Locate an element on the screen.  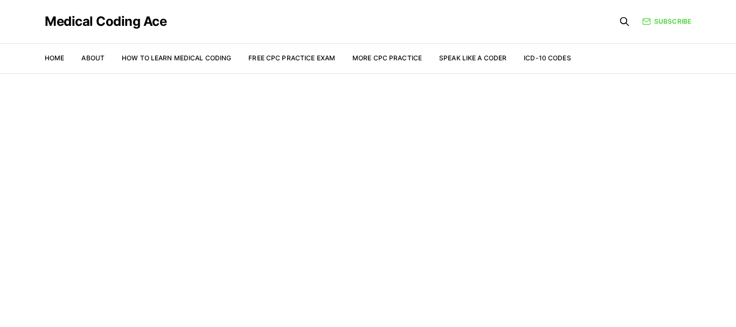
a: Free CPC Practice Exam is located at coordinates (291, 58).